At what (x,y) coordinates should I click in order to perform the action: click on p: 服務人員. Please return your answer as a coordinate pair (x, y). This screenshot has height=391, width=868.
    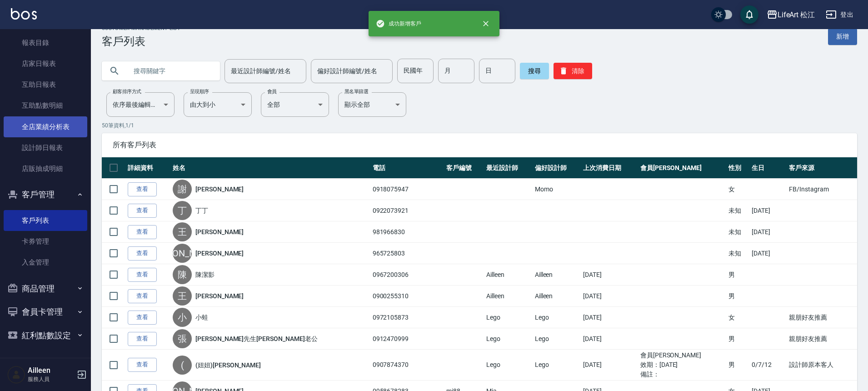
    Looking at the image, I should click on (51, 379).